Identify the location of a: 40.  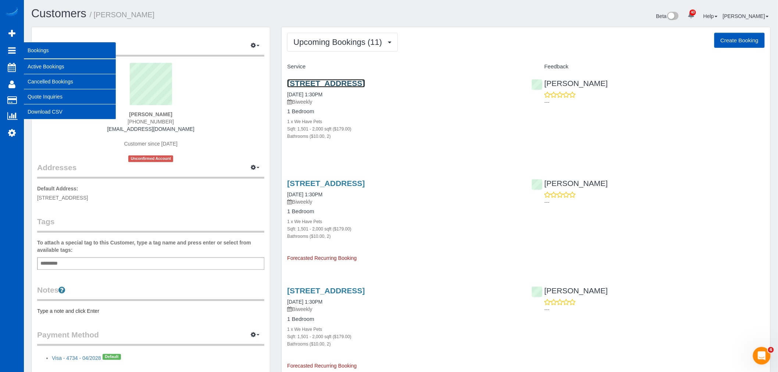
(690, 15).